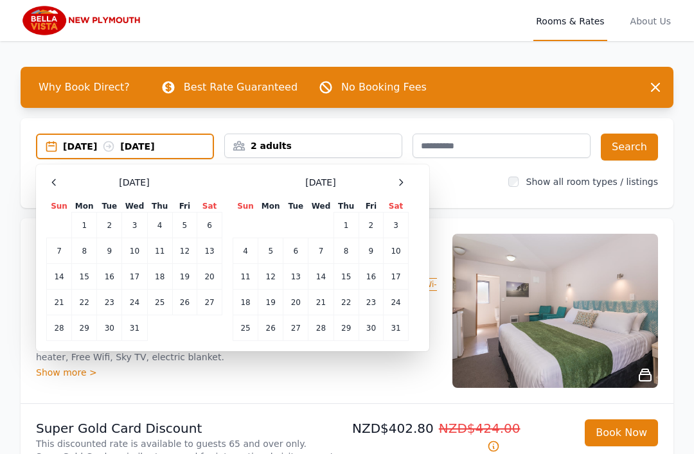  Describe the element at coordinates (236, 373) in the screenshot. I see `div: Show more >` at that location.